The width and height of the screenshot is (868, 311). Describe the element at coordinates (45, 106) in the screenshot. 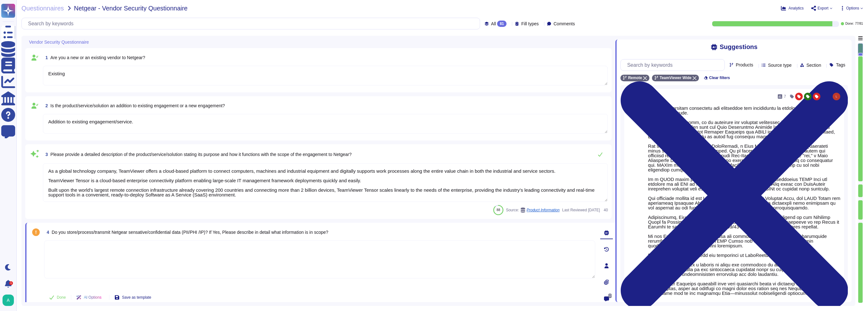

I see `span: 2` at that location.